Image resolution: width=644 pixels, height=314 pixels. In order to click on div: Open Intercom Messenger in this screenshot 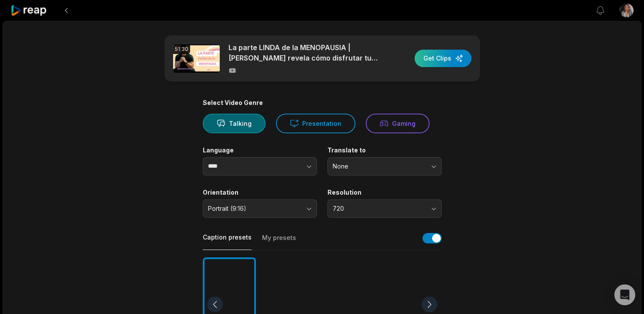, I will do `click(625, 295)`.